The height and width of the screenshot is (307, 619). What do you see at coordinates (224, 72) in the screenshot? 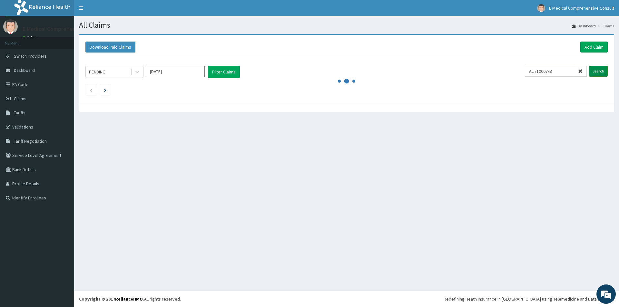
I see `button: Filter Claims` at bounding box center [224, 72].